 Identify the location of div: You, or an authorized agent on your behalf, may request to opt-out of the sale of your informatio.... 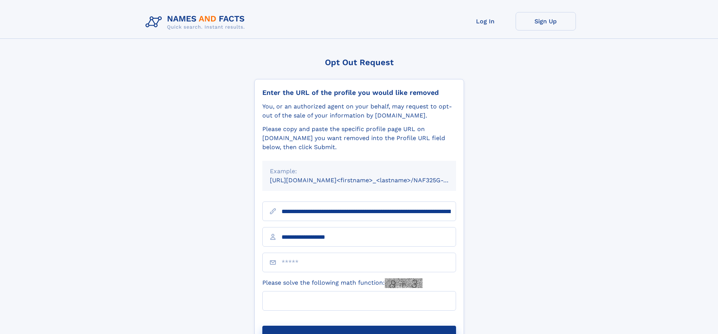
(359, 111).